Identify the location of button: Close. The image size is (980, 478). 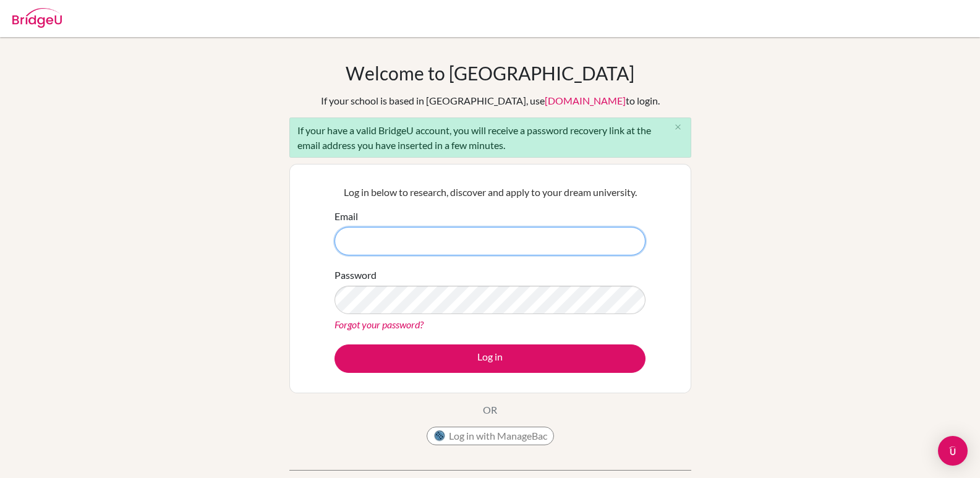
(678, 128).